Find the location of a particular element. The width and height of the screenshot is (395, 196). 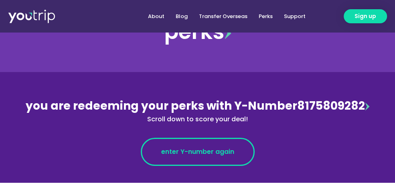

nav: Menu is located at coordinates (197, 16).